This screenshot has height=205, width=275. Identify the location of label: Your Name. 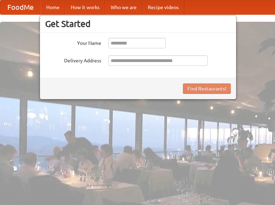
(73, 42).